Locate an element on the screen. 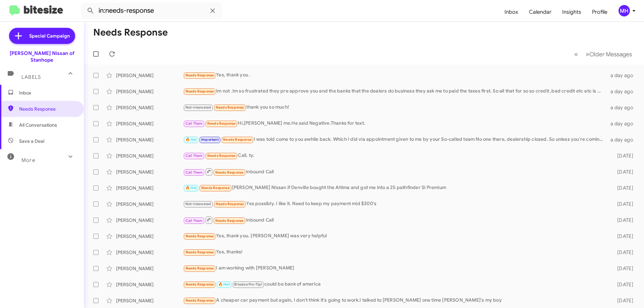  a: Special Campaign is located at coordinates (42, 35).